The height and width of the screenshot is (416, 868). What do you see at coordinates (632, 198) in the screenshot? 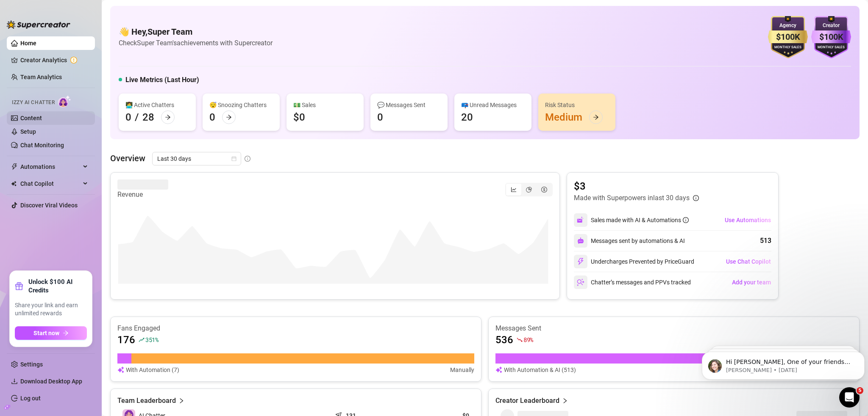
I see `article: Made with Superpowers in last 30 days` at bounding box center [632, 198].